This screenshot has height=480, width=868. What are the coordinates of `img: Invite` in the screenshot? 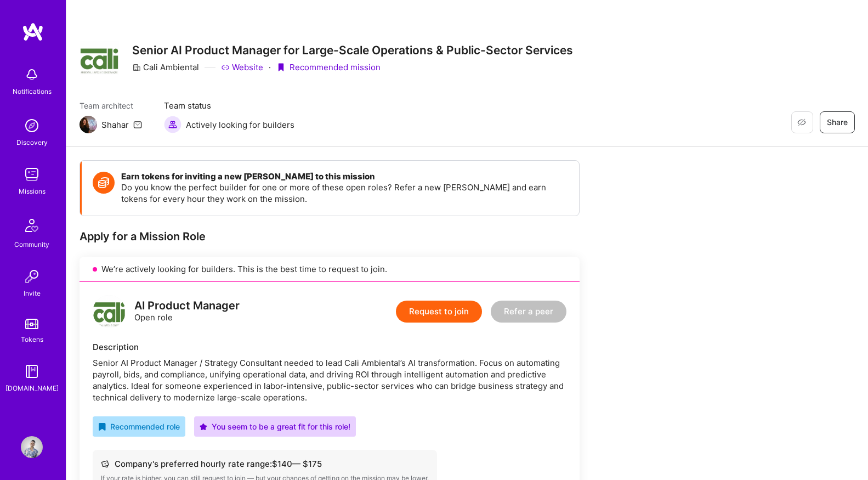 It's located at (32, 277).